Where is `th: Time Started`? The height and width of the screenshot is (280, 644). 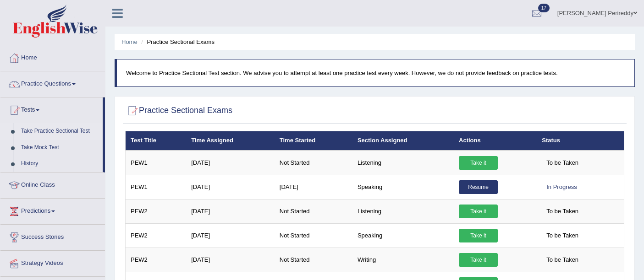
th: Time Started is located at coordinates (314, 141).